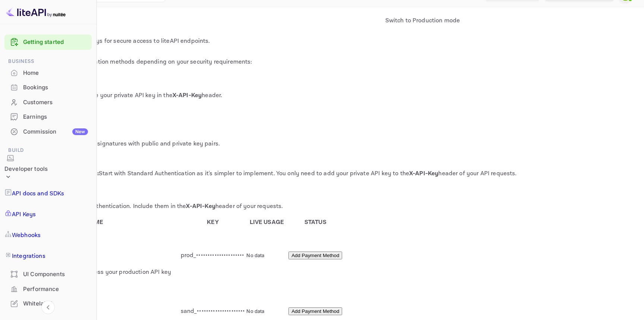  I want to click on p: Create and manage your API keys for secure access to liteAPI endpoints., so click(322, 41).